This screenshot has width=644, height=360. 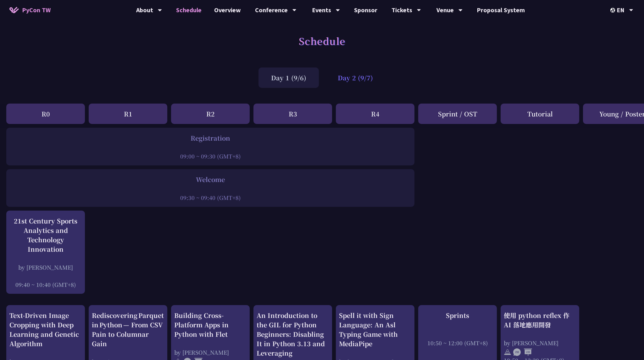 What do you see at coordinates (36, 10) in the screenshot?
I see `span: PyCon TW` at bounding box center [36, 10].